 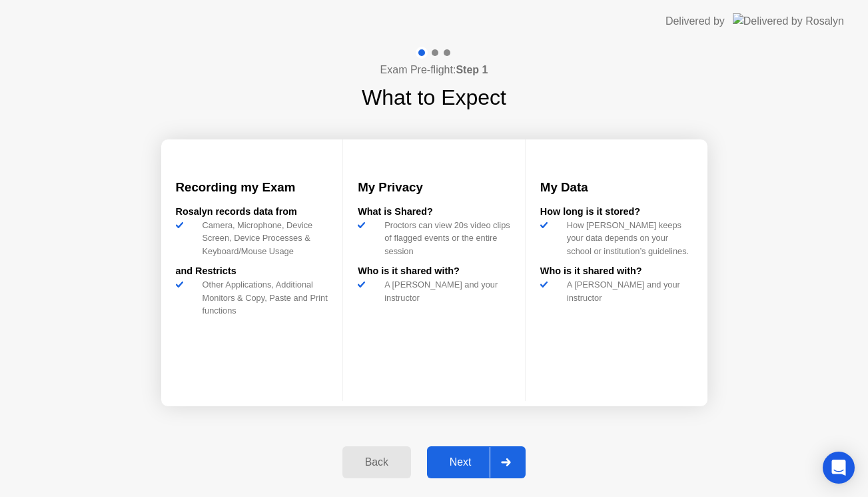 I want to click on b: Step 1, so click(x=471, y=69).